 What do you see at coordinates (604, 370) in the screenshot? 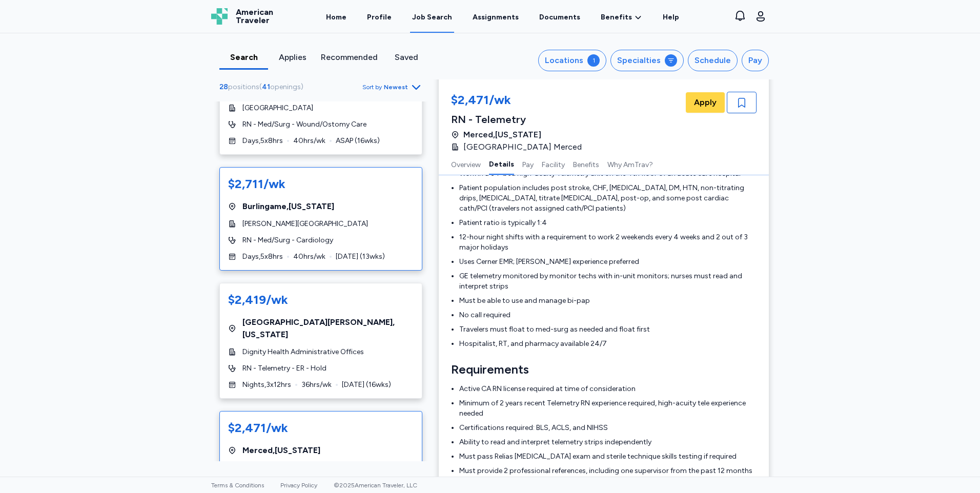
I see `h3: Requirements` at bounding box center [604, 370].